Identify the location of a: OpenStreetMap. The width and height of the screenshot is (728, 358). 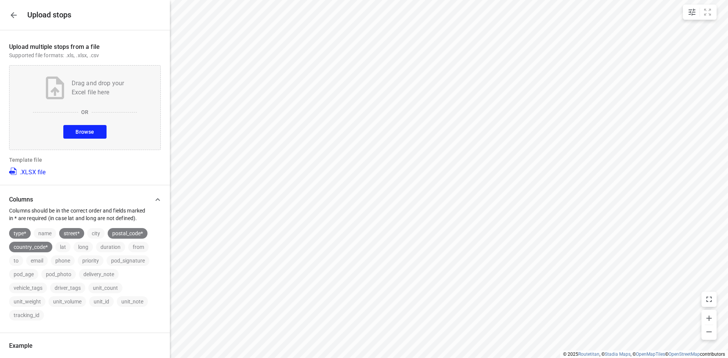
(684, 355).